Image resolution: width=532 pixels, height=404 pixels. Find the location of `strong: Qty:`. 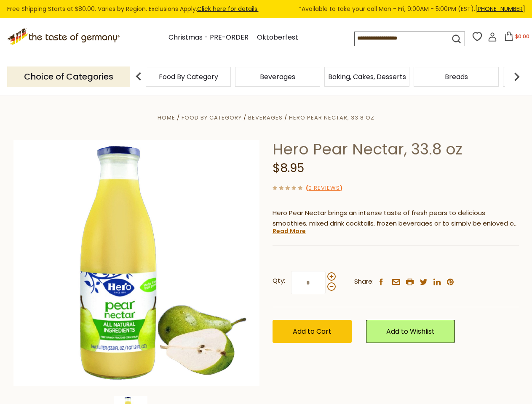

strong: Qty: is located at coordinates (279, 281).